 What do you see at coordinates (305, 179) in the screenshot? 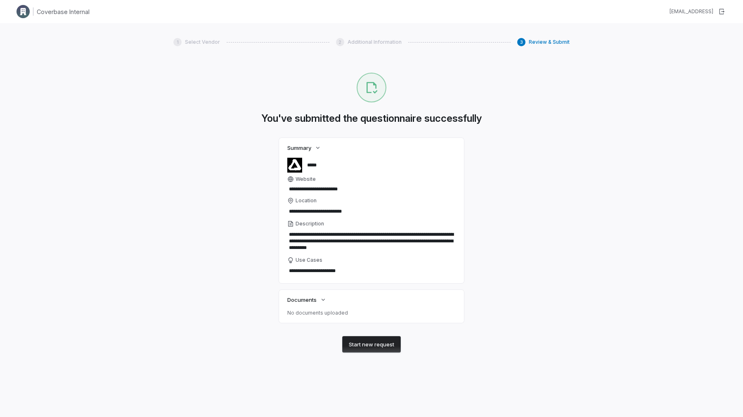
I see `span: Website` at bounding box center [305, 179].